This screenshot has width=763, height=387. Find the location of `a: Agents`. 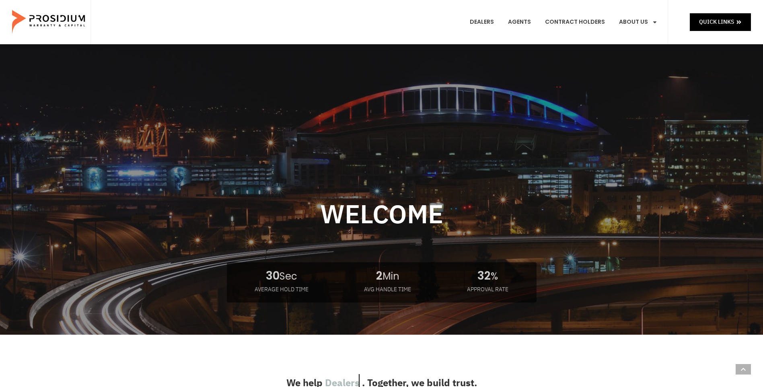

a: Agents is located at coordinates (519, 22).